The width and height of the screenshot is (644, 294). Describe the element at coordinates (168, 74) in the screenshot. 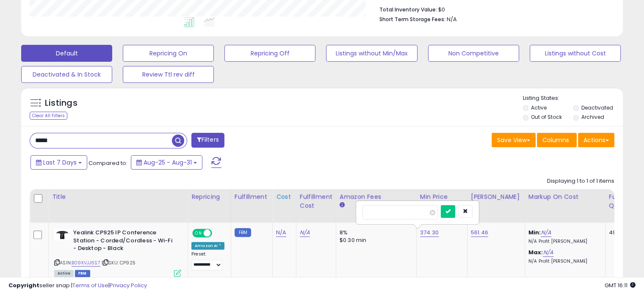

I see `button: Review Ttl rev diff` at that location.